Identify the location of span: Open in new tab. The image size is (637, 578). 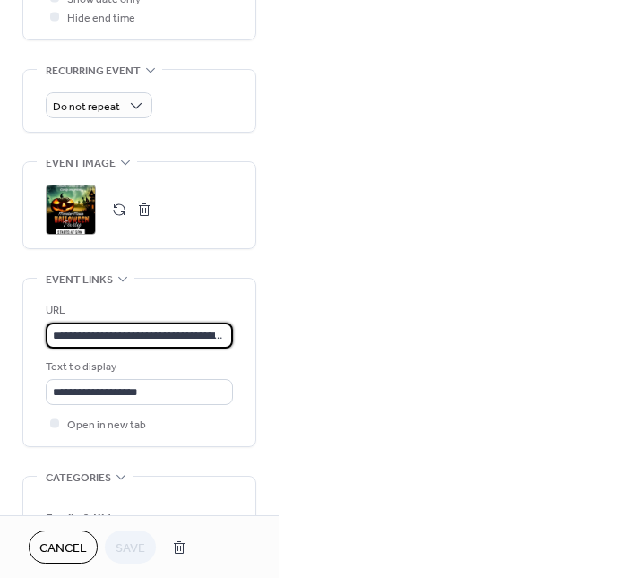
(107, 425).